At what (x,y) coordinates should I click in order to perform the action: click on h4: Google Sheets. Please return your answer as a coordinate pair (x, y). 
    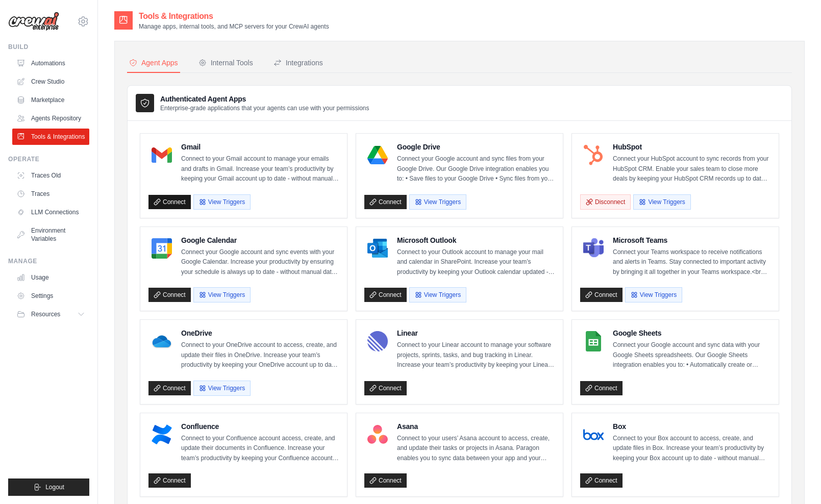
    Looking at the image, I should click on (692, 333).